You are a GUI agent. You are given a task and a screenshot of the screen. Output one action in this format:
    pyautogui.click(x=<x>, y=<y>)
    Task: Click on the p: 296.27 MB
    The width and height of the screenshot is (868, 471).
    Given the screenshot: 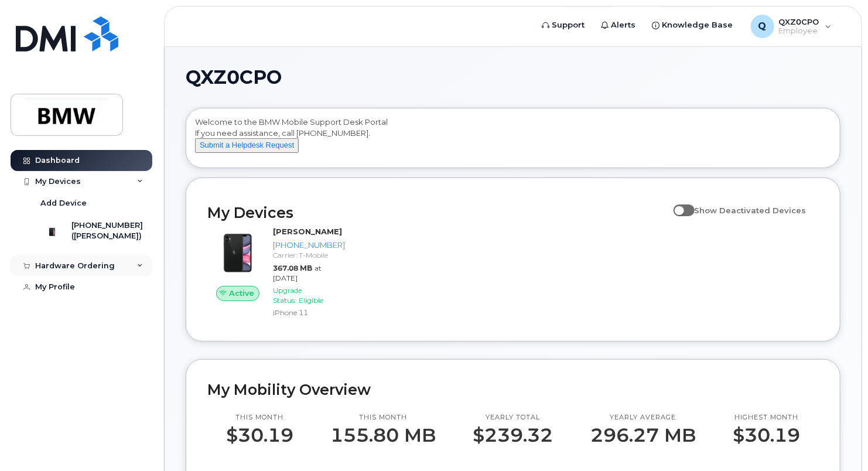 What is the action you would take?
    pyautogui.click(x=643, y=435)
    